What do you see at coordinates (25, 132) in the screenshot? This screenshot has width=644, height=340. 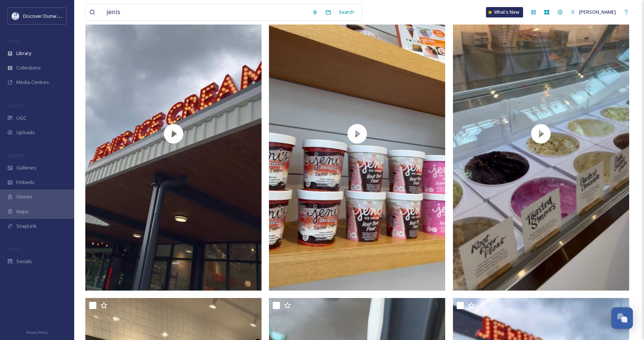 I see `span: Uploads` at bounding box center [25, 132].